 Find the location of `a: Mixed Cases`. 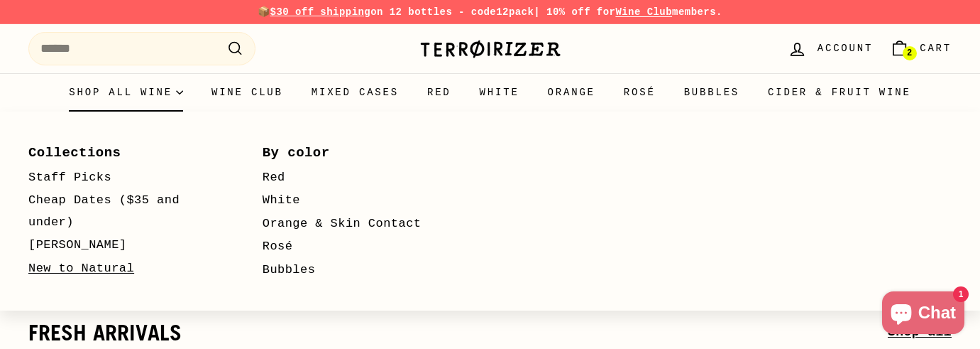

a: Mixed Cases is located at coordinates (355, 92).